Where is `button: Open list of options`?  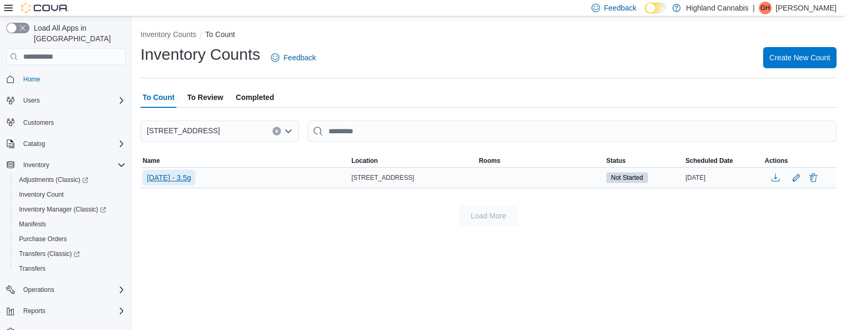
button: Open list of options is located at coordinates (289, 131).